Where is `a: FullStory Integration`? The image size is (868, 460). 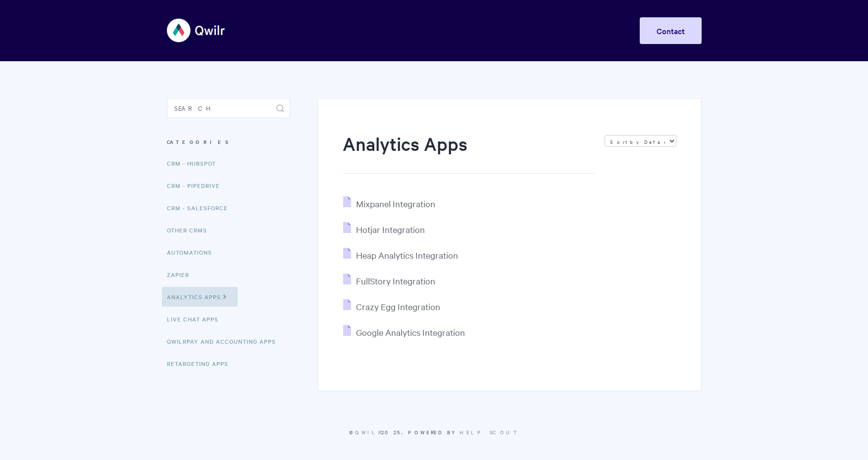
a: FullStory Integration is located at coordinates (389, 281).